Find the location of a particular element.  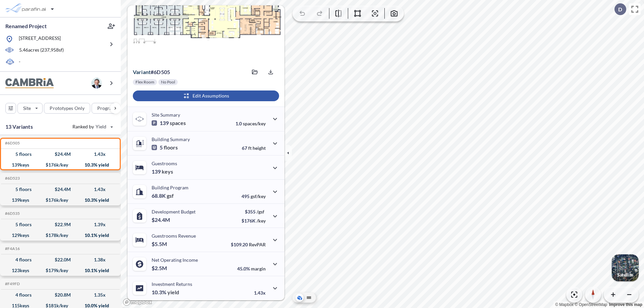

span: ft is located at coordinates (250, 148).